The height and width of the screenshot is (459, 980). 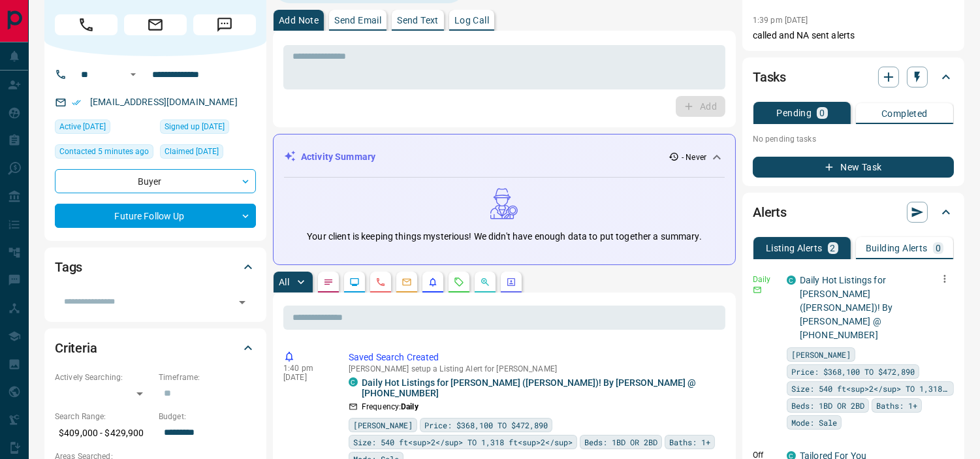 I want to click on span: Email, so click(x=155, y=25).